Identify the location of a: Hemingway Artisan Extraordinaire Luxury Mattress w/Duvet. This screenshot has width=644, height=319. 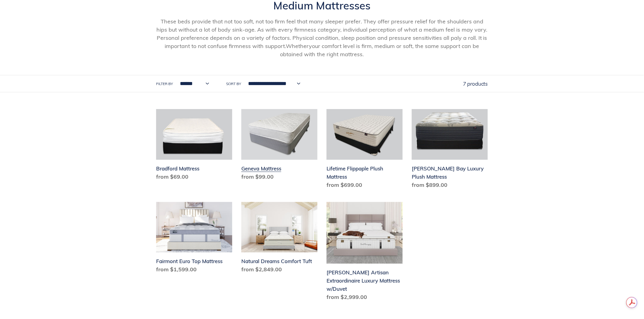
(365, 253).